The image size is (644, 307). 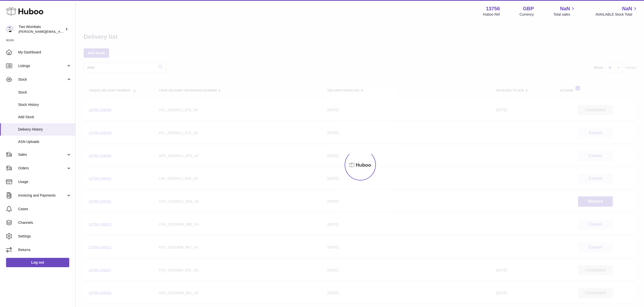 What do you see at coordinates (617, 11) in the screenshot?
I see `a: NaN AVAILABLE Stock Total` at bounding box center [617, 11].